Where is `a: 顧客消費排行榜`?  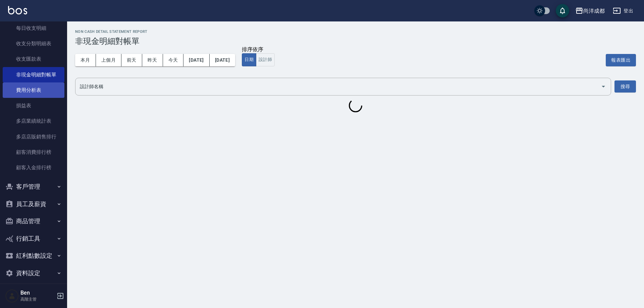
a: 顧客消費排行榜 is located at coordinates (34, 152).